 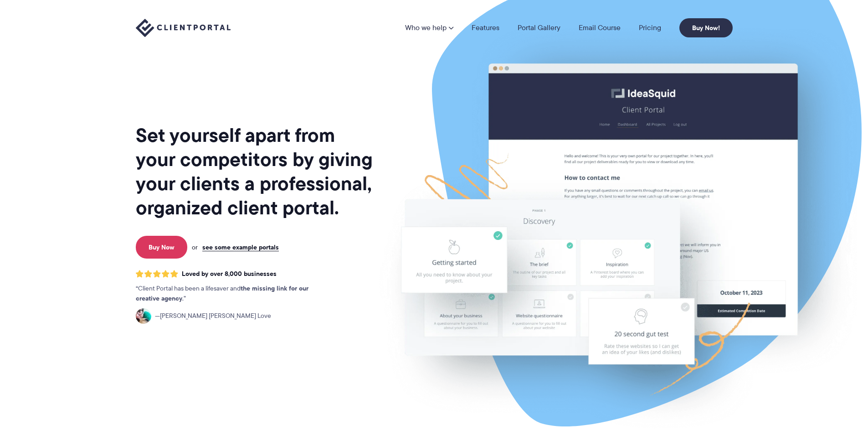 I want to click on a: Pricing, so click(x=650, y=28).